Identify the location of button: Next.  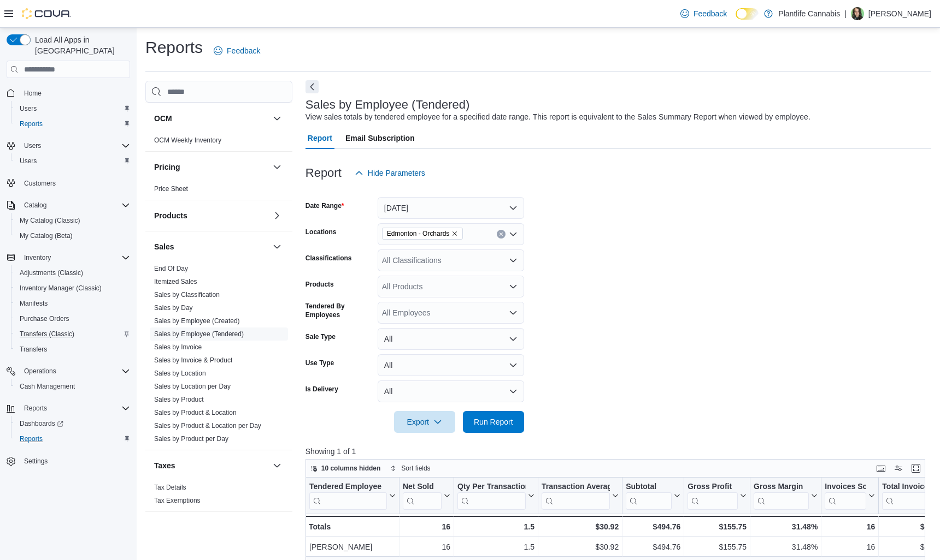
(312, 87).